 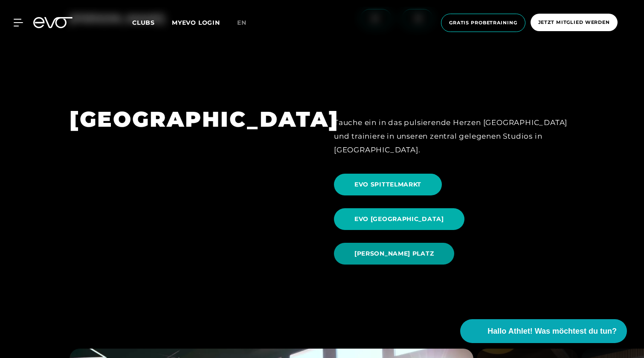 What do you see at coordinates (143, 22) in the screenshot?
I see `span: Clubs` at bounding box center [143, 22].